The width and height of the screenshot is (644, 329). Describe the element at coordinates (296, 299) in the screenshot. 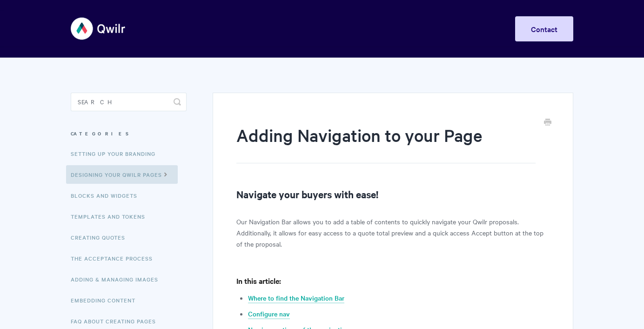

I see `a: Where to find the Navigation Bar` at that location.